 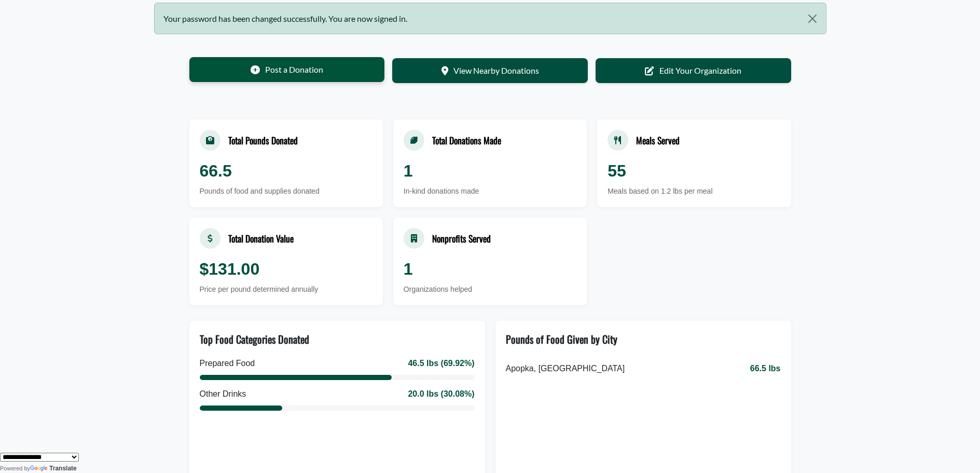 I want to click on div: Prepared Food, so click(x=227, y=363).